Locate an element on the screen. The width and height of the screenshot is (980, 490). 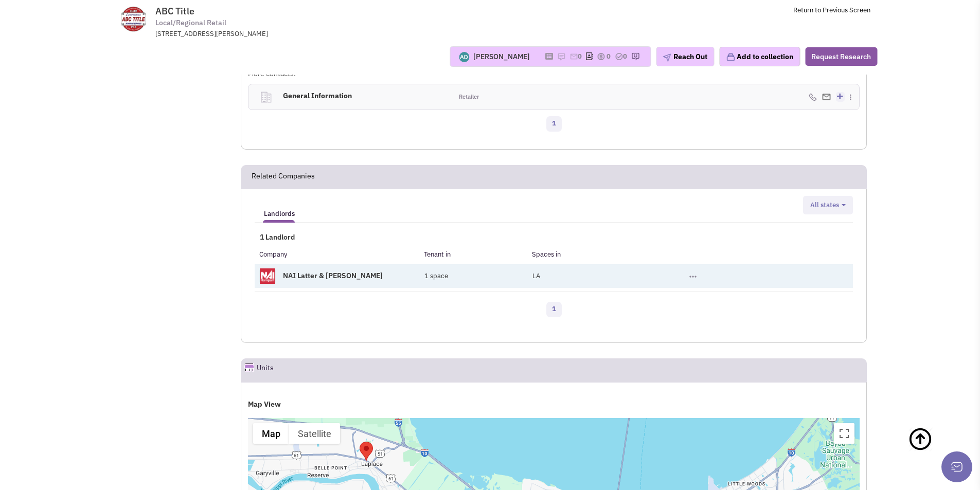
img: icon-dealamount.png is located at coordinates (602, 56).